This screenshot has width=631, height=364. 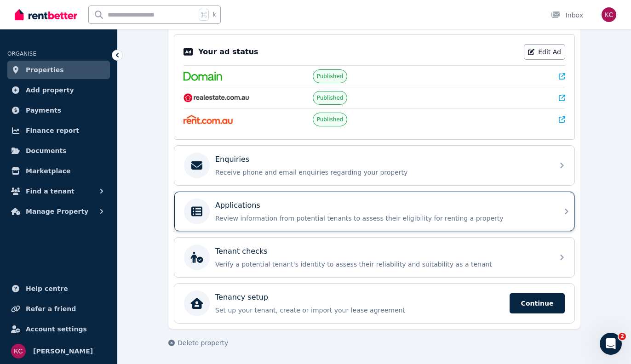 I want to click on a: Account settings, so click(x=58, y=329).